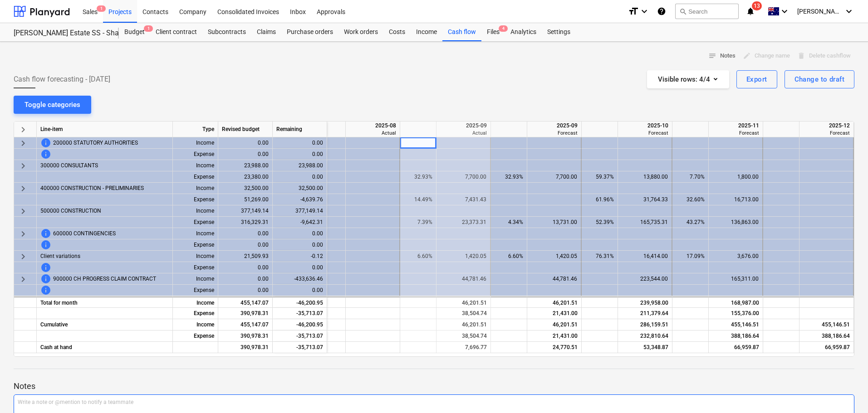 Image resolution: width=868 pixels, height=413 pixels. I want to click on button: Export, so click(756, 79).